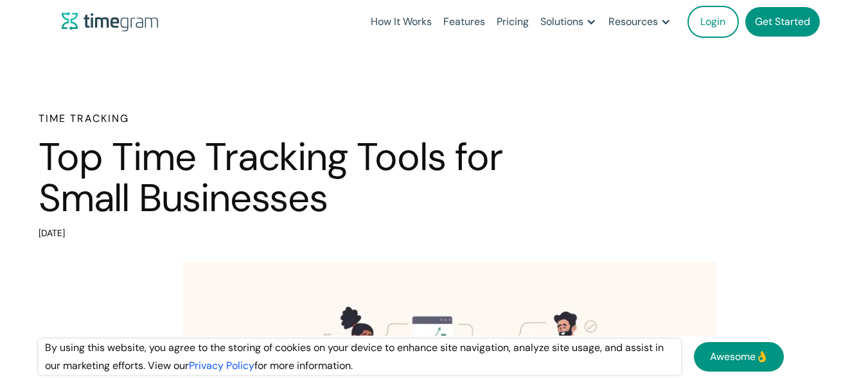 The height and width of the screenshot is (378, 868). I want to click on h6: Time Tracking, so click(308, 119).